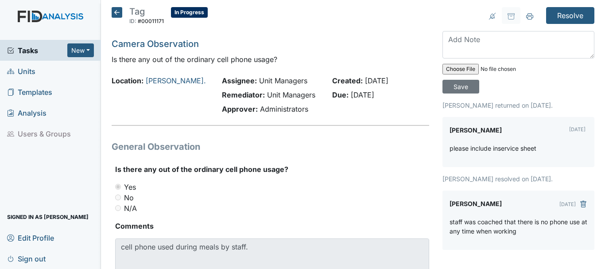  What do you see at coordinates (201, 169) in the screenshot?
I see `label: Is there any out of the ordinary cell phone usage?` at bounding box center [201, 169].